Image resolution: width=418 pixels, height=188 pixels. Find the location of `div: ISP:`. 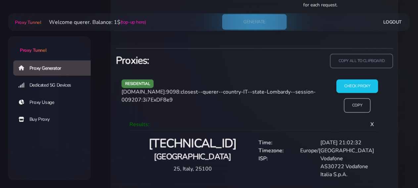

div: ISP: is located at coordinates (286, 158).